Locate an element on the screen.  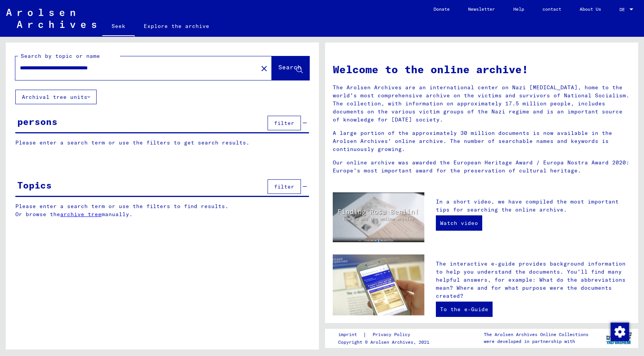
font: The interactive e-guide provides background information to help you understand the documents. You... is located at coordinates (530, 280).